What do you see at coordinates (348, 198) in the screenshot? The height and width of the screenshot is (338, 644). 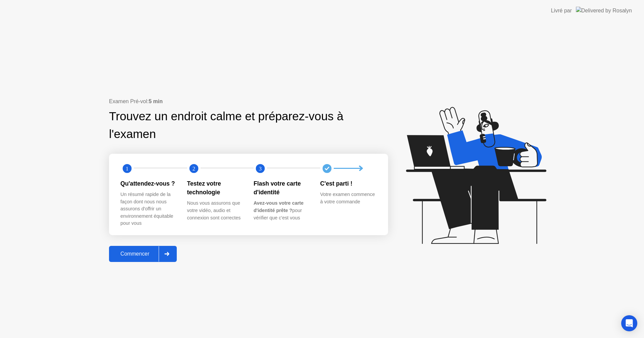 I see `div: Votre examen commence à votre commande` at bounding box center [348, 198].